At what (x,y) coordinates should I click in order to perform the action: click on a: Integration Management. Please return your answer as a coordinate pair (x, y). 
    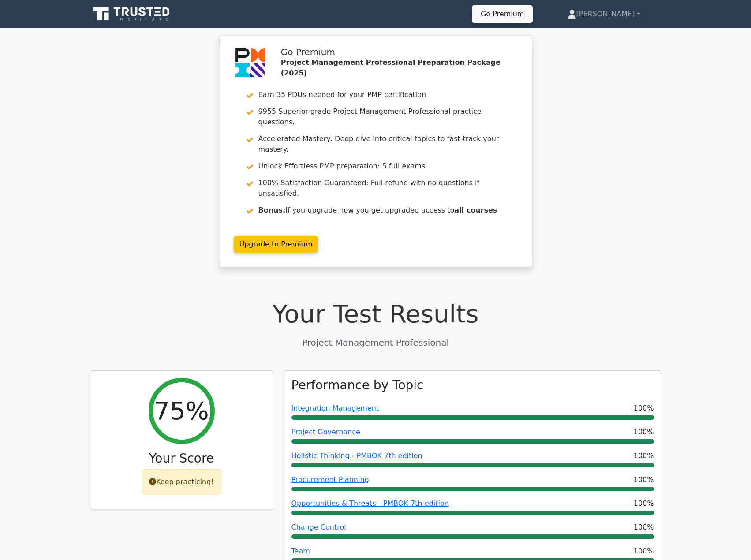
    Looking at the image, I should click on (335, 408).